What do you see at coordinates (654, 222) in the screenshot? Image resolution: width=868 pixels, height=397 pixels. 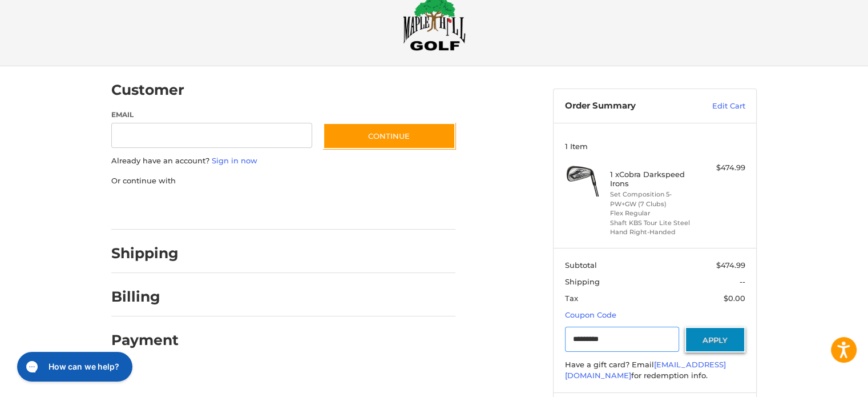 I see `li: Shaft KBS Tour Lite Steel` at bounding box center [654, 222].